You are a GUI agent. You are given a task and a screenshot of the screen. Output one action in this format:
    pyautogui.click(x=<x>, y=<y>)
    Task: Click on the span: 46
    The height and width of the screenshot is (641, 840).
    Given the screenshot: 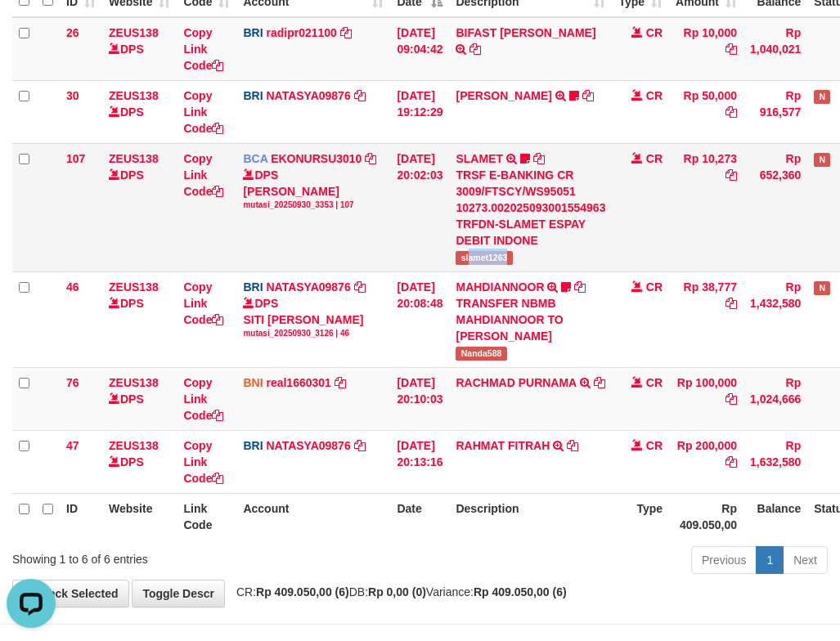 What is the action you would take?
    pyautogui.click(x=73, y=287)
    